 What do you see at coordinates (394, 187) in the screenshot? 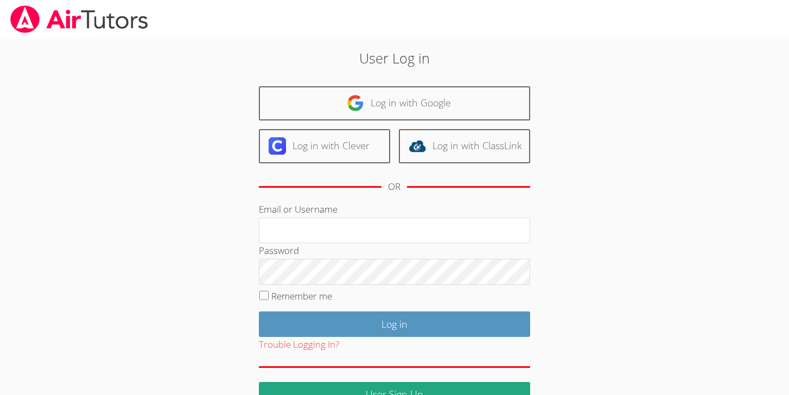
I see `div: OR` at bounding box center [394, 187].